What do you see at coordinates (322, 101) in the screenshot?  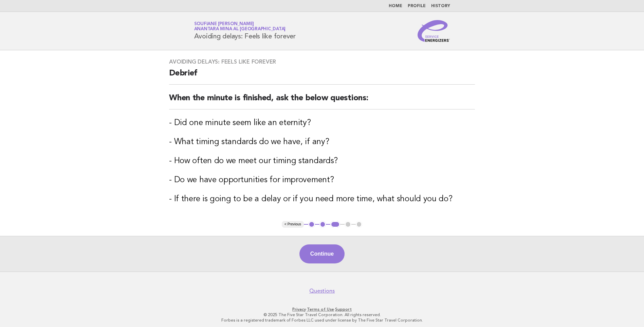 I see `h2: When the minute is finished, ask the below questions:` at bounding box center [322, 101].